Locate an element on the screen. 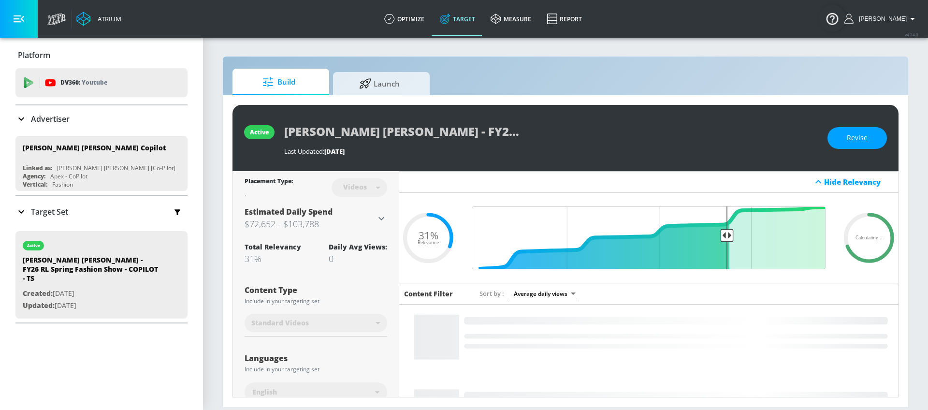 This screenshot has height=410, width=928. span: Build is located at coordinates (279, 82).